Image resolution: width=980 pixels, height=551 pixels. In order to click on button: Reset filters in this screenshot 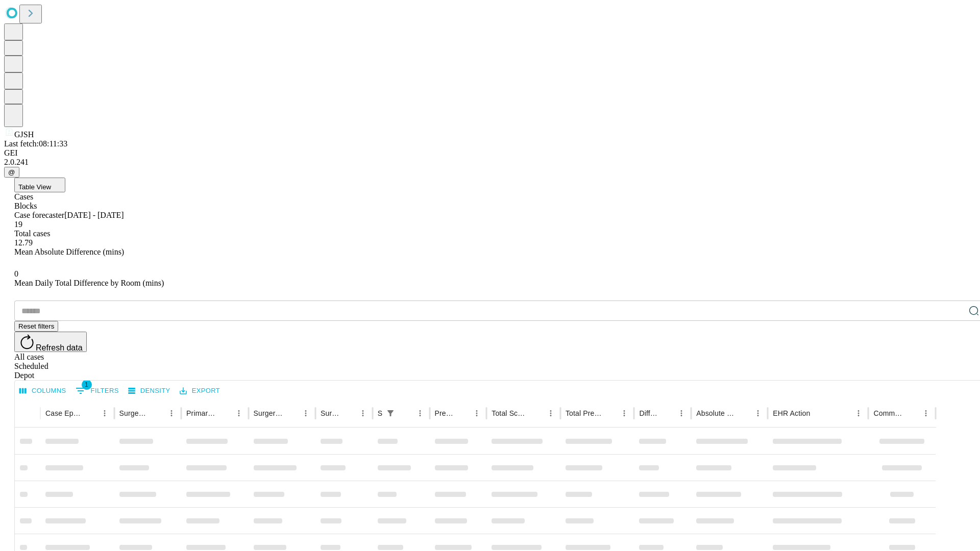, I will do `click(36, 326)`.